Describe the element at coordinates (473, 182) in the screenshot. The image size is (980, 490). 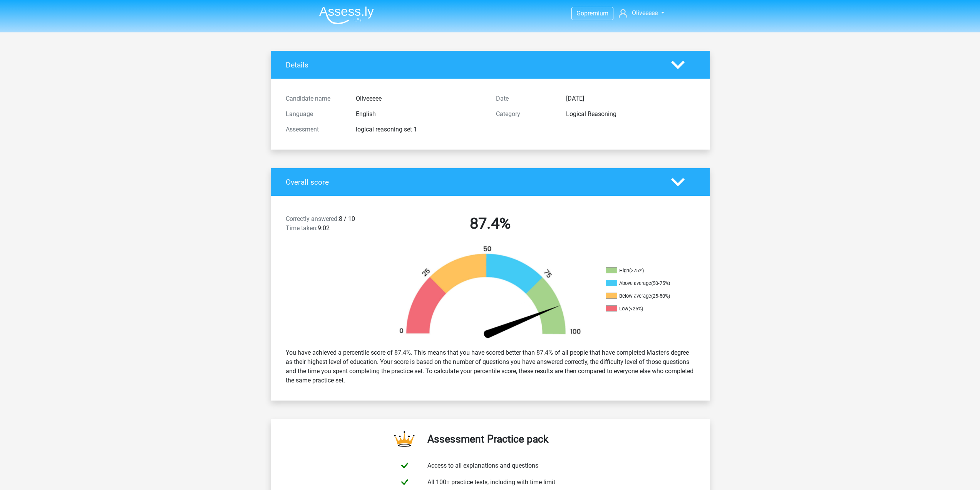
I see `h4: Overall score` at that location.